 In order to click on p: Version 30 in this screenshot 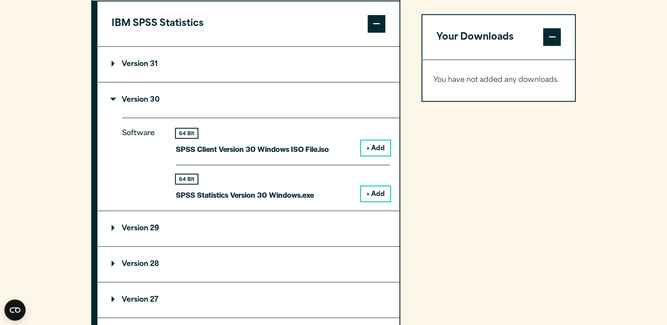, I will do `click(135, 100)`.